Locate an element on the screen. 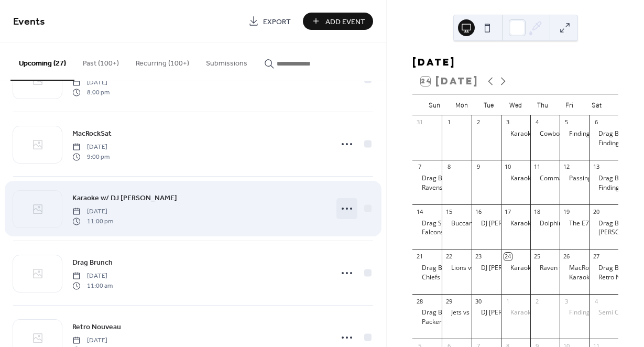  span: MacRockSat is located at coordinates (91, 133).